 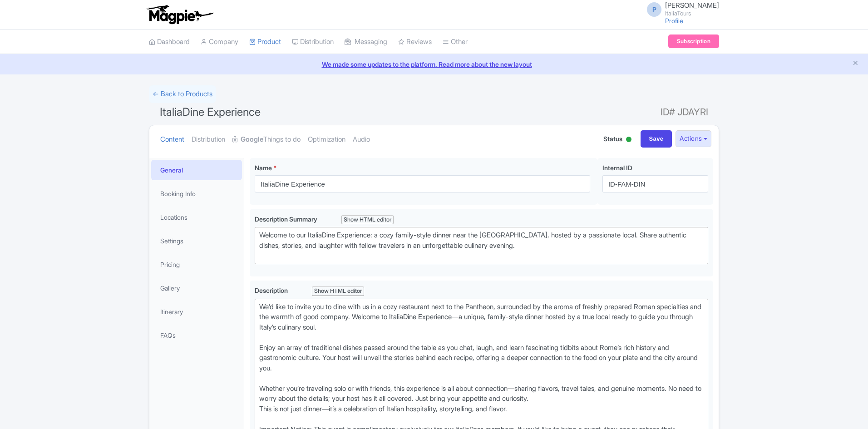 What do you see at coordinates (219, 42) in the screenshot?
I see `a: Company` at bounding box center [219, 42].